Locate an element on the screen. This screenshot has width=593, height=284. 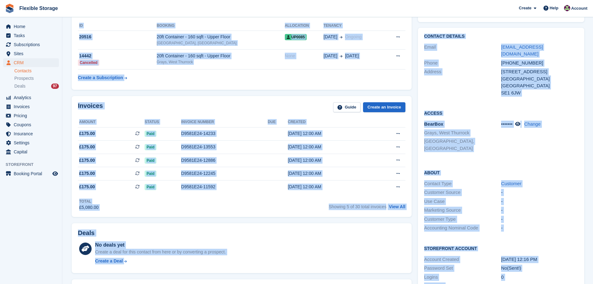
th: Status is located at coordinates (163, 122).